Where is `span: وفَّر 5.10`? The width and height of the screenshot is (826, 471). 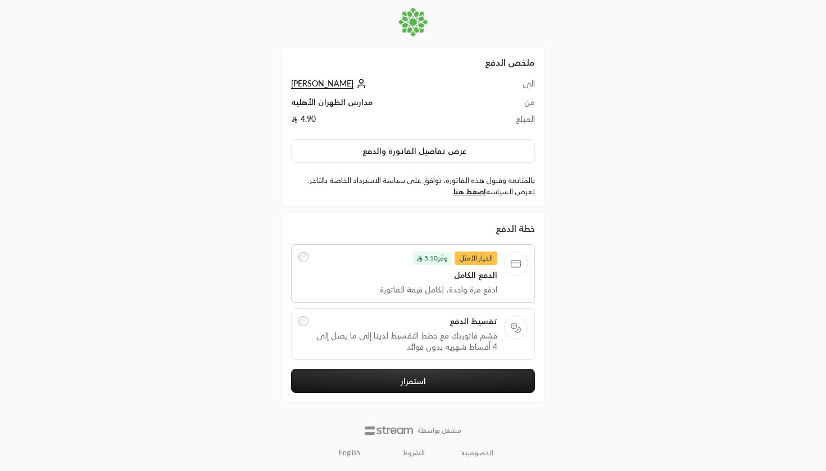 span: وفَّر 5.10 is located at coordinates (432, 258).